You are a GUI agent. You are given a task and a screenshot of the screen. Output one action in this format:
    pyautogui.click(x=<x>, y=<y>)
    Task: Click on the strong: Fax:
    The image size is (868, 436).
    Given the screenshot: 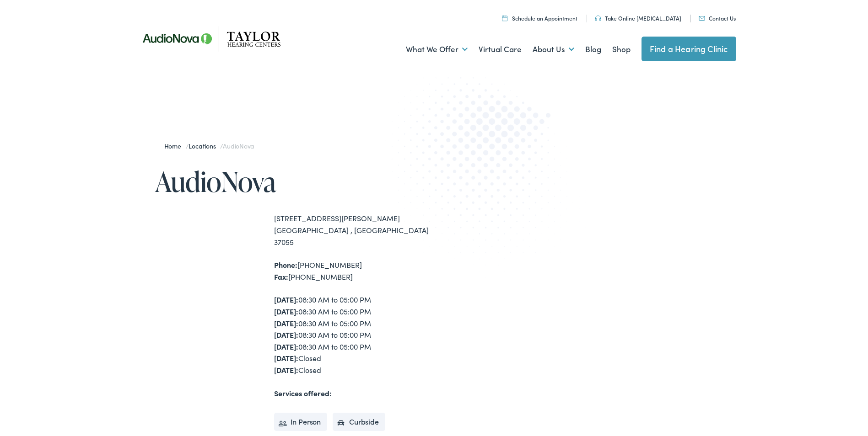 What is the action you would take?
    pyautogui.click(x=281, y=277)
    